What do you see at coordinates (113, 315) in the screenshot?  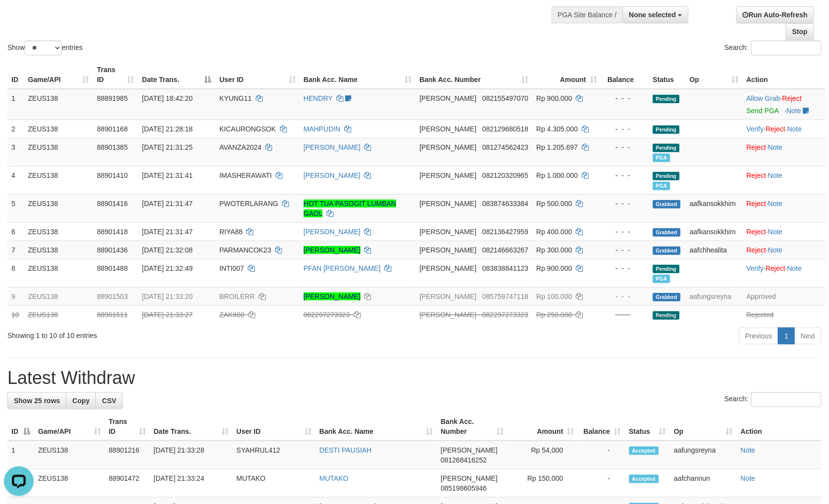 I see `span: 88901511` at bounding box center [113, 315].